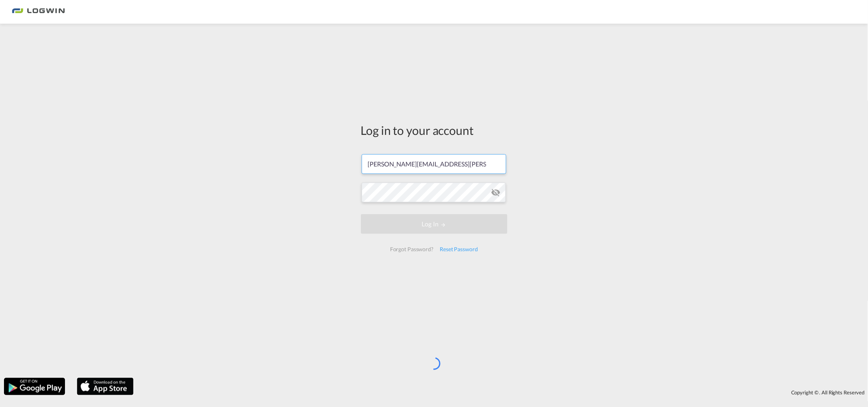 The image size is (868, 407). Describe the element at coordinates (435, 224) in the screenshot. I see `button: LOGIN` at that location.